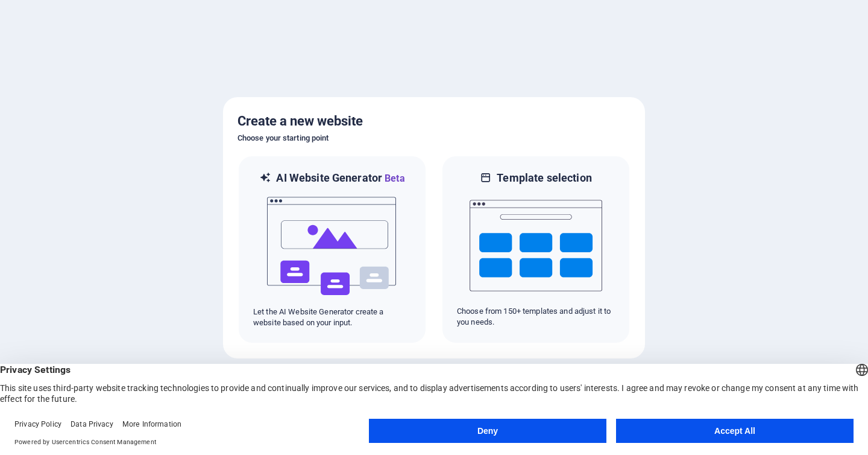 This screenshot has width=868, height=455. Describe the element at coordinates (544, 178) in the screenshot. I see `h6: Template selection` at that location.